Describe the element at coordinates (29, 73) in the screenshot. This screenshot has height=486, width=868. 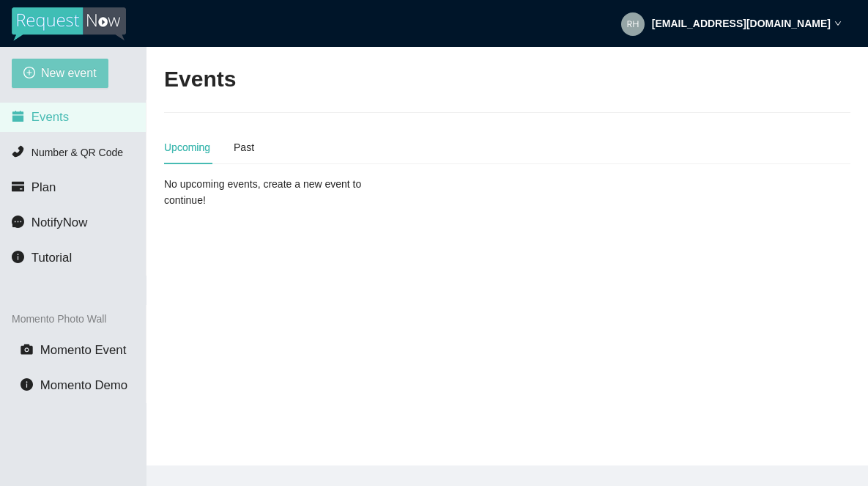
I see `span: plus-circle` at that location.